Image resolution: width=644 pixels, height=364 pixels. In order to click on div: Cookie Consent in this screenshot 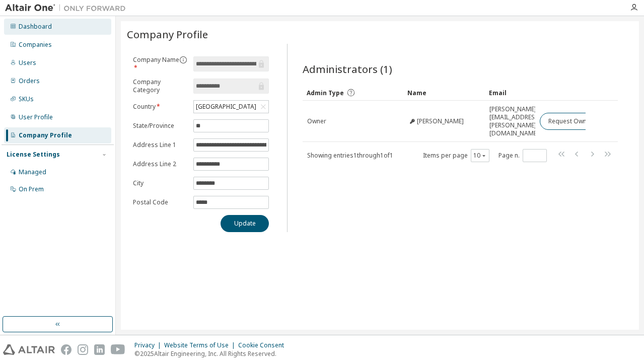, I will do `click(264, 345)`.